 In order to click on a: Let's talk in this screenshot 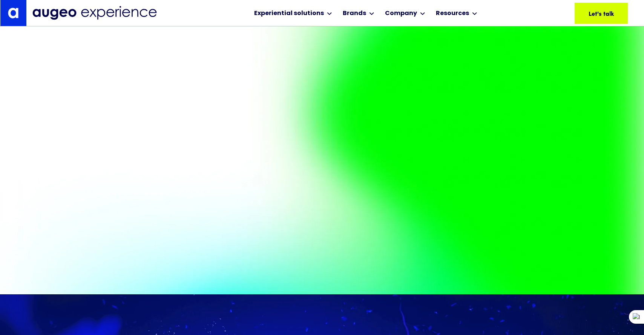, I will do `click(601, 13)`.